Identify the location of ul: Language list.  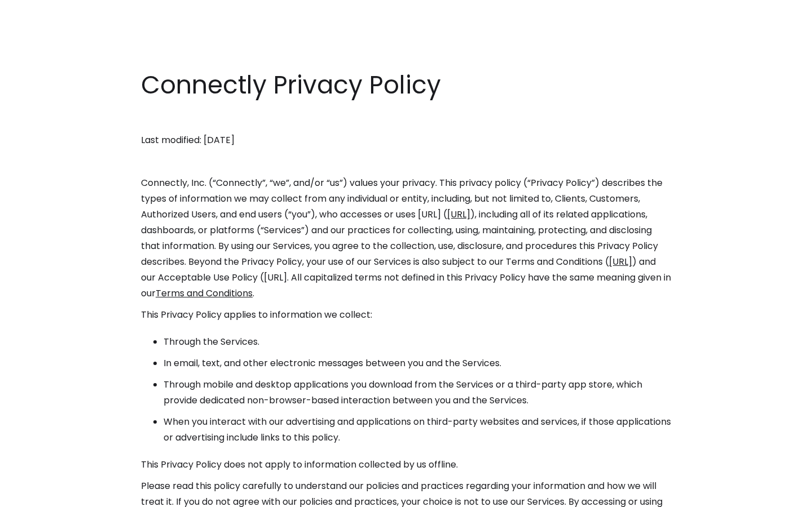
(45, 495).